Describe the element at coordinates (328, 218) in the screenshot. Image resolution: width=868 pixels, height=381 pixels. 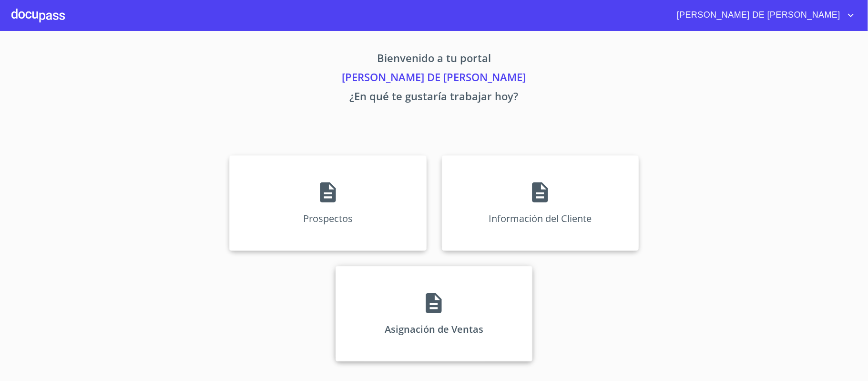
I see `p: Prospectos` at that location.